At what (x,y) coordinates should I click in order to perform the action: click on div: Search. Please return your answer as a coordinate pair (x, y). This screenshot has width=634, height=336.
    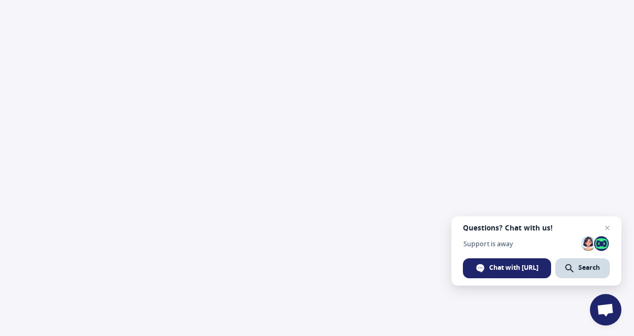
    Looking at the image, I should click on (583, 268).